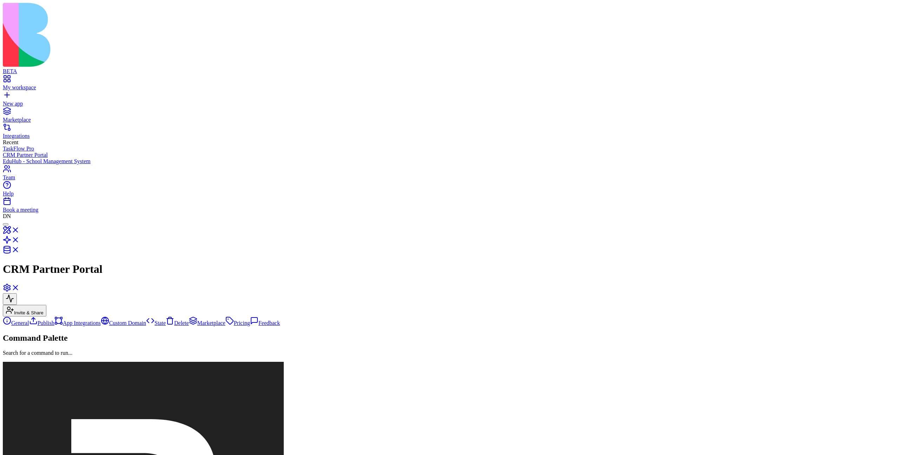 The image size is (899, 455). I want to click on a: Help, so click(450, 190).